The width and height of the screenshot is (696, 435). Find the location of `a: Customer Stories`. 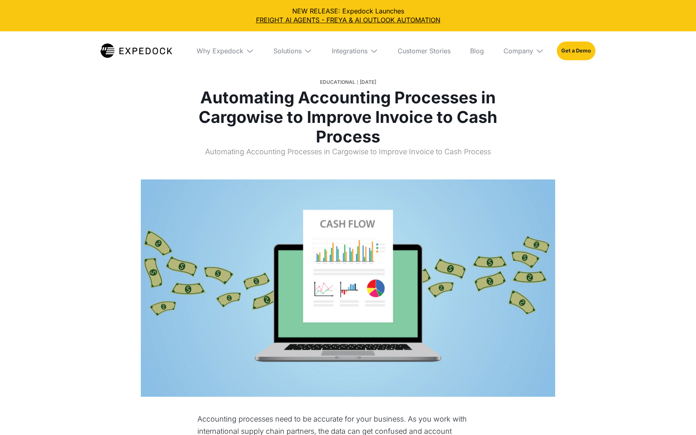

a: Customer Stories is located at coordinates (424, 51).